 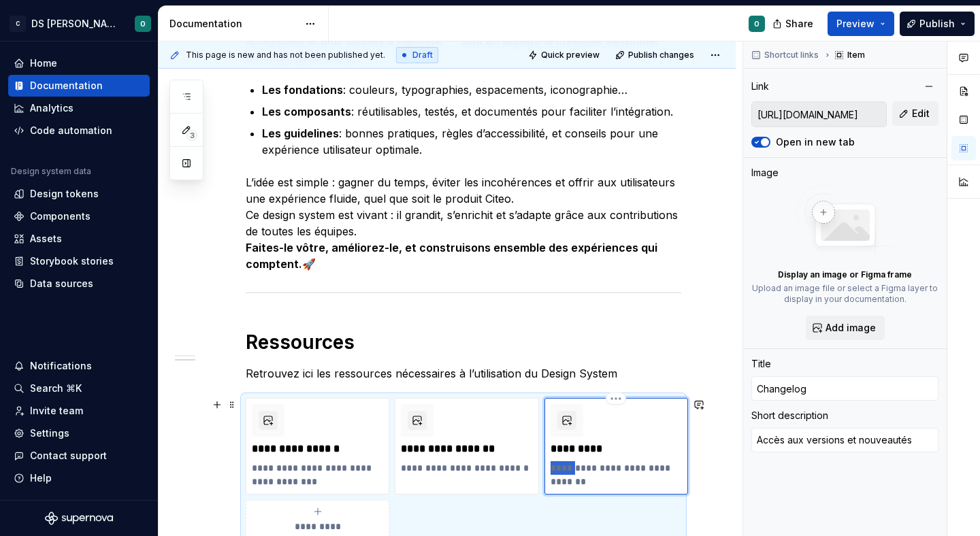 I want to click on button: Shortcut links, so click(x=786, y=55).